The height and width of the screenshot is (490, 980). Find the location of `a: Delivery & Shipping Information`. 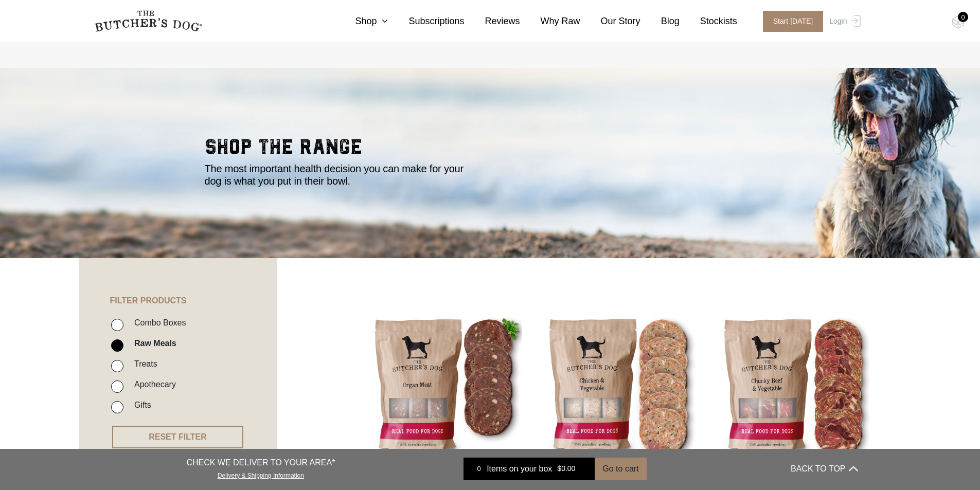

a: Delivery & Shipping Information is located at coordinates (261, 474).